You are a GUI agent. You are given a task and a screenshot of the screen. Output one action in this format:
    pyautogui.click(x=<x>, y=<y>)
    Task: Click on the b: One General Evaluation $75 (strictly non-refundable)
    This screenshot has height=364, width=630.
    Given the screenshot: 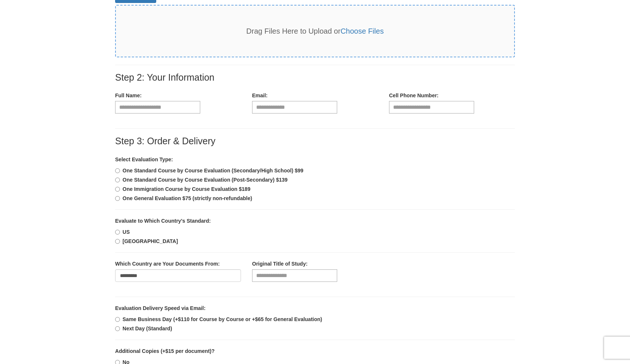 What is the action you would take?
    pyautogui.click(x=188, y=198)
    